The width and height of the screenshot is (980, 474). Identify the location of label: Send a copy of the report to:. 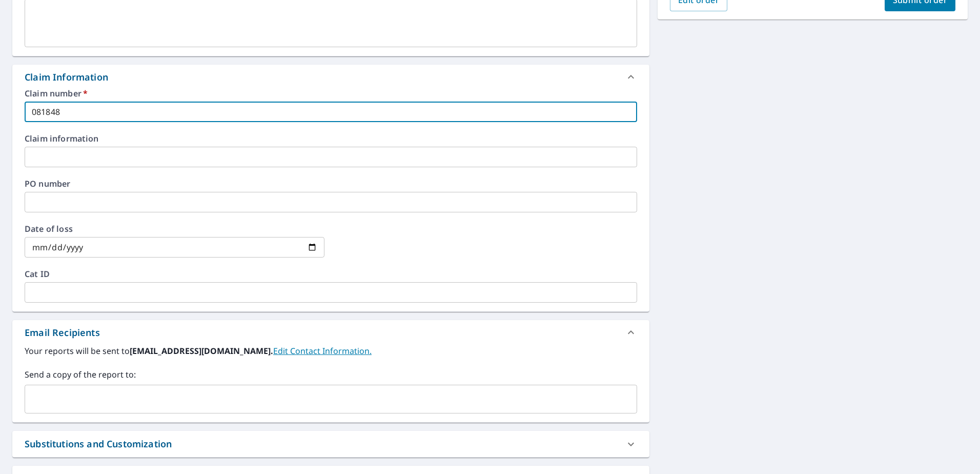
(331, 375).